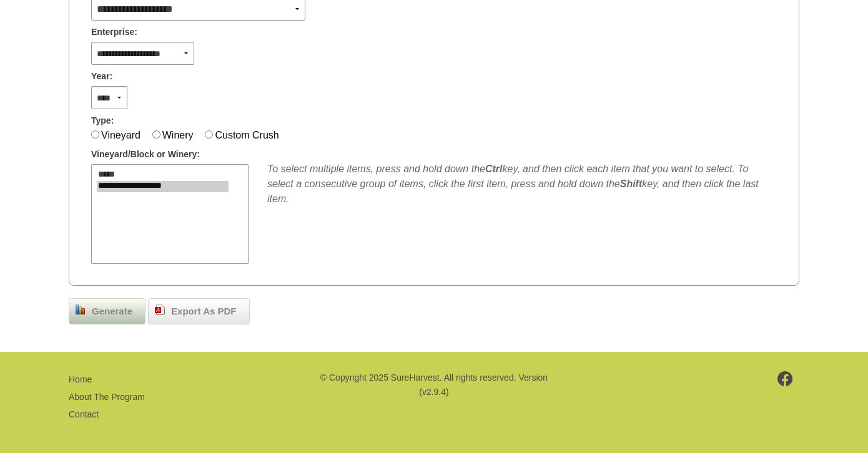 The width and height of the screenshot is (868, 453). I want to click on a: Home, so click(80, 379).